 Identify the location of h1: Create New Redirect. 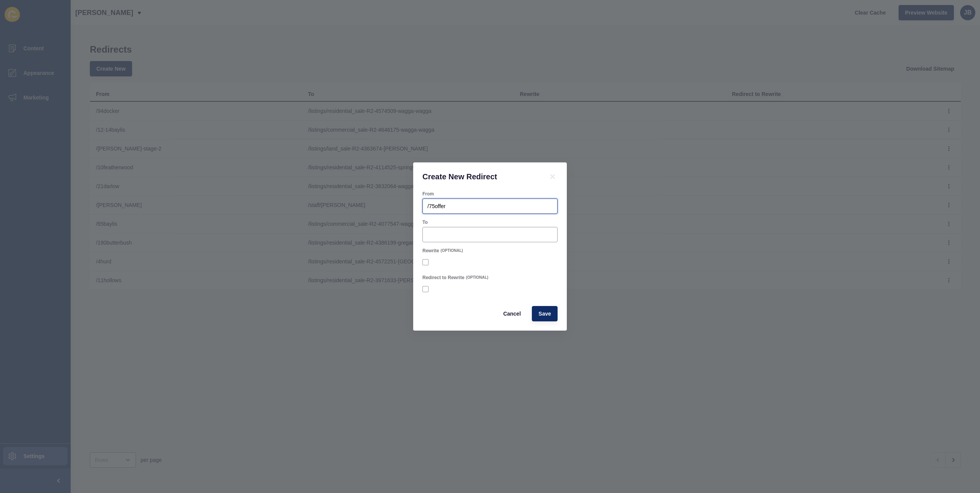
(480, 177).